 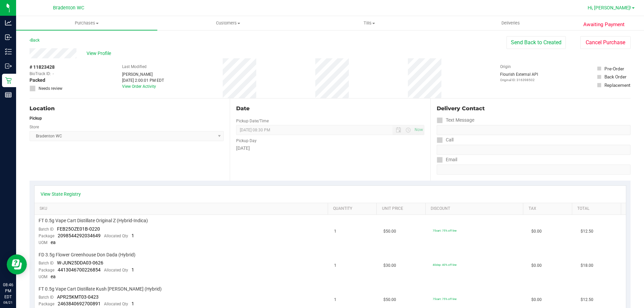 I want to click on label: Last Modified, so click(x=134, y=67).